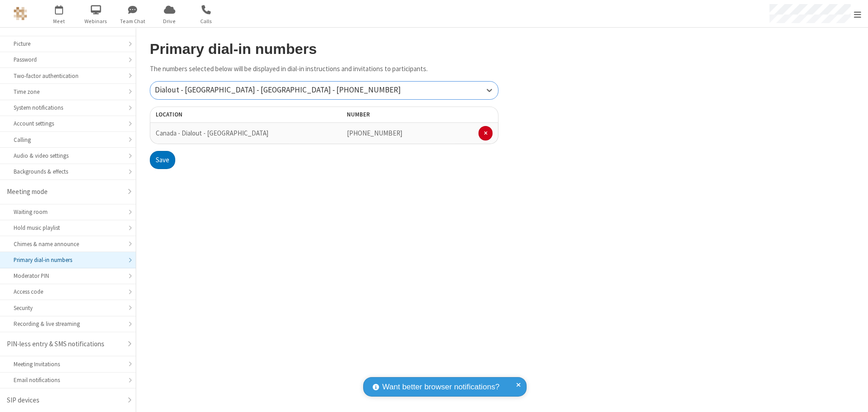 Image resolution: width=868 pixels, height=412 pixels. Describe the element at coordinates (67, 260) in the screenshot. I see `div: Primary dial-in numbers` at that location.